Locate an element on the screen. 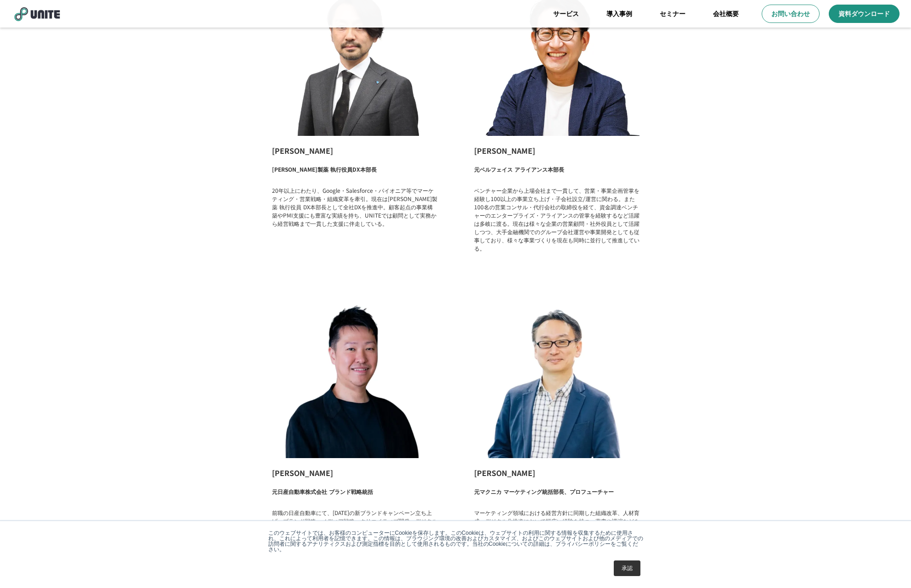 The width and height of the screenshot is (911, 588). a: お問い合わせ is located at coordinates (791, 14).